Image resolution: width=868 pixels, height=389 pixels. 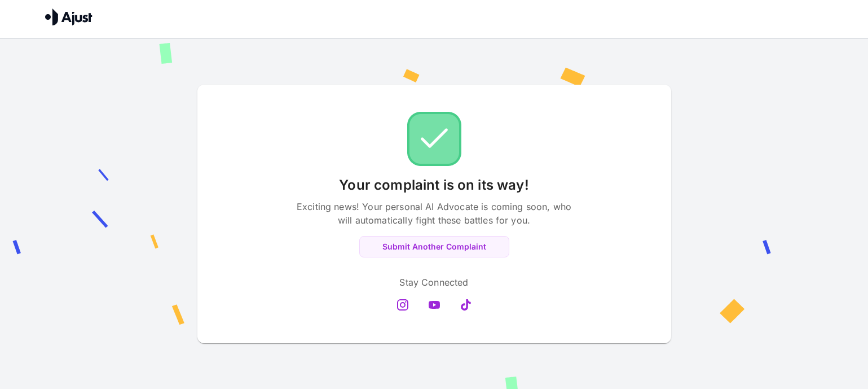 I want to click on button: Submit Another Complaint, so click(x=434, y=247).